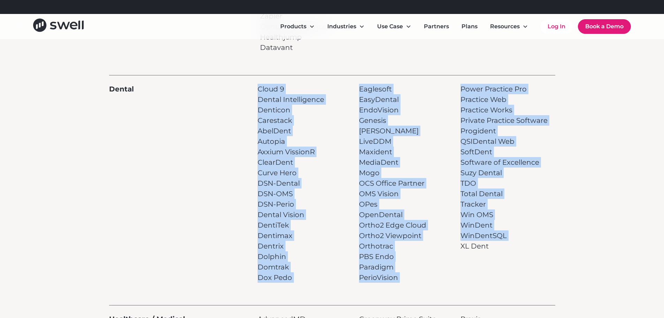 Image resolution: width=664 pixels, height=318 pixels. What do you see at coordinates (504, 167) in the screenshot?
I see `p: Power Practice Pro Practice Web Practice Works Private Practice Software Progident QSIDental Web ...` at bounding box center [504, 167].